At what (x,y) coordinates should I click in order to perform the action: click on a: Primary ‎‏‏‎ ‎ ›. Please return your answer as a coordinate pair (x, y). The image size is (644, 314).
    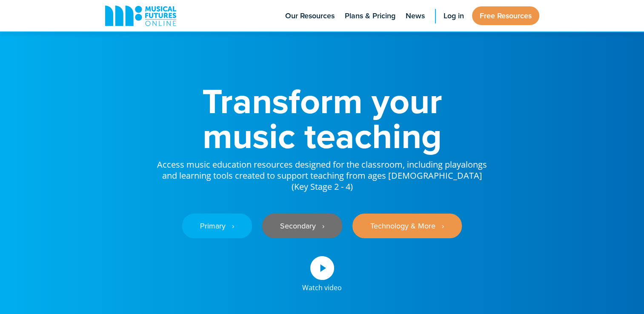
    Looking at the image, I should click on (217, 226).